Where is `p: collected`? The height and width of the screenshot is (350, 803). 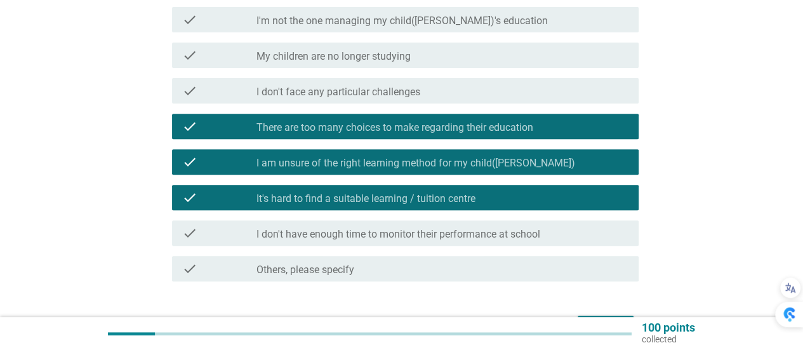 p: collected is located at coordinates (669, 339).